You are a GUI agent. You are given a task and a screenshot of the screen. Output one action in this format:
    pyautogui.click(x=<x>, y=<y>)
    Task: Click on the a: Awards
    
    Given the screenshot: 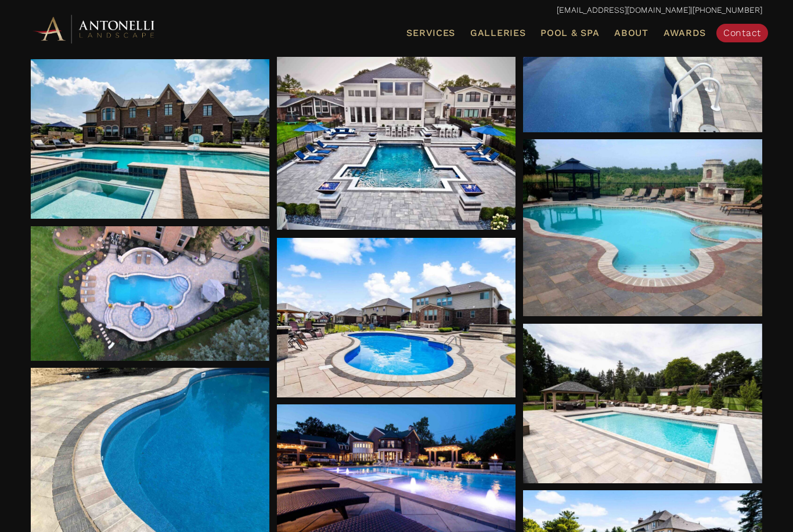 What is the action you would take?
    pyautogui.click(x=685, y=33)
    